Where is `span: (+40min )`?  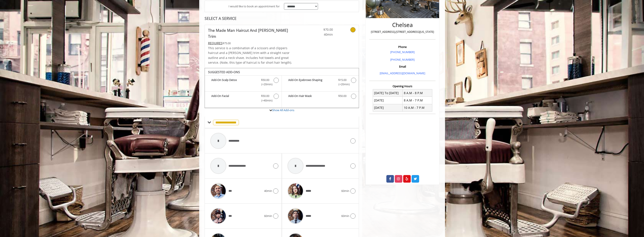
span: (+40min ) is located at coordinates (265, 100).